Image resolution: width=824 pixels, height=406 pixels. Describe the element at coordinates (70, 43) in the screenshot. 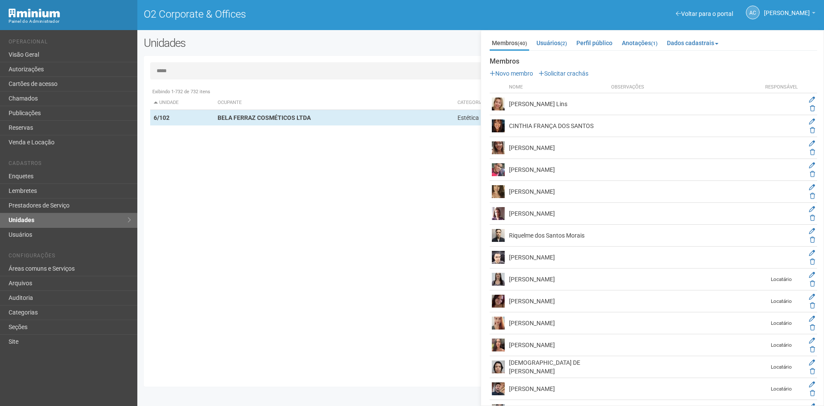

I see `li: Operacional` at that location.